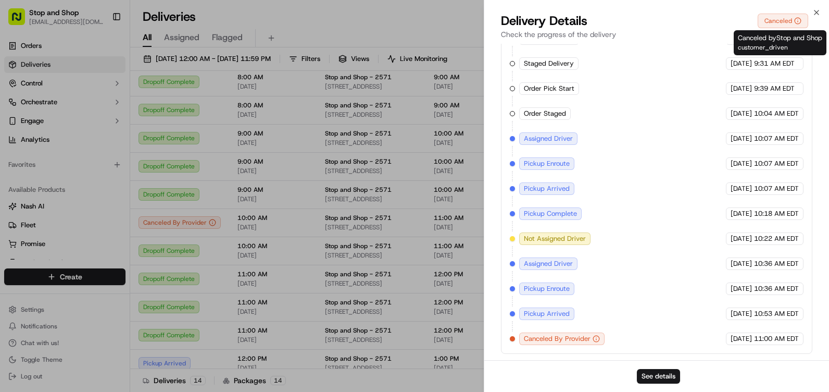 The height and width of the screenshot is (392, 829). I want to click on img: Nash, so click(21, 21).